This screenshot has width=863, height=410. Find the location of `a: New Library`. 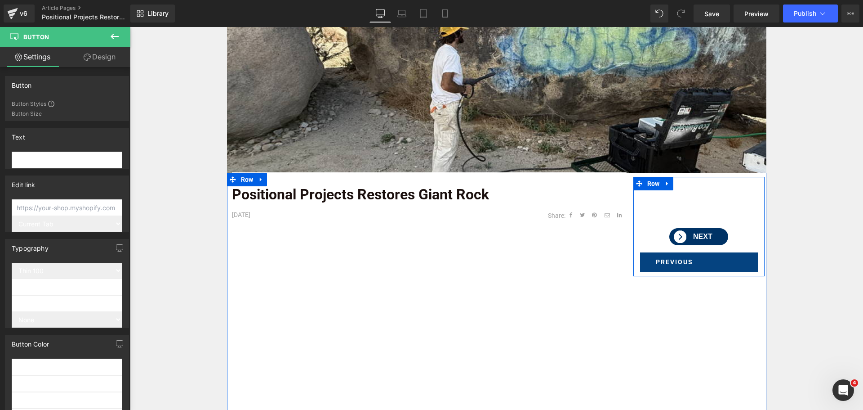

a: New Library is located at coordinates (152, 13).